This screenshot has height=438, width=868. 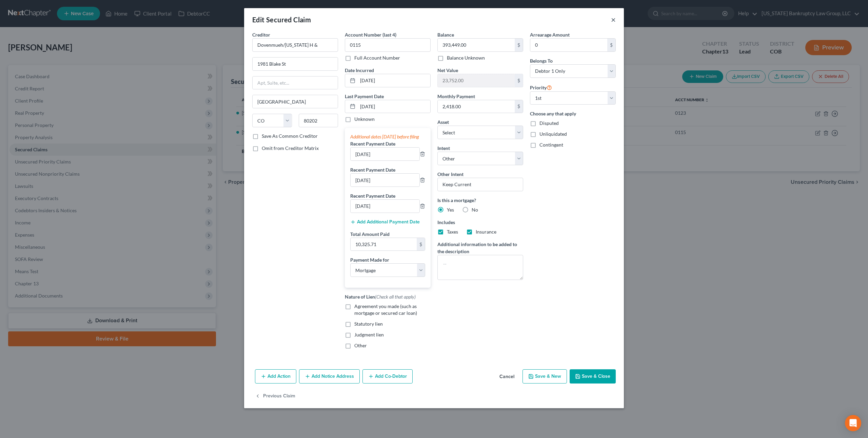 What do you see at coordinates (544, 377) in the screenshot?
I see `button: Save & New` at bounding box center [544, 377].